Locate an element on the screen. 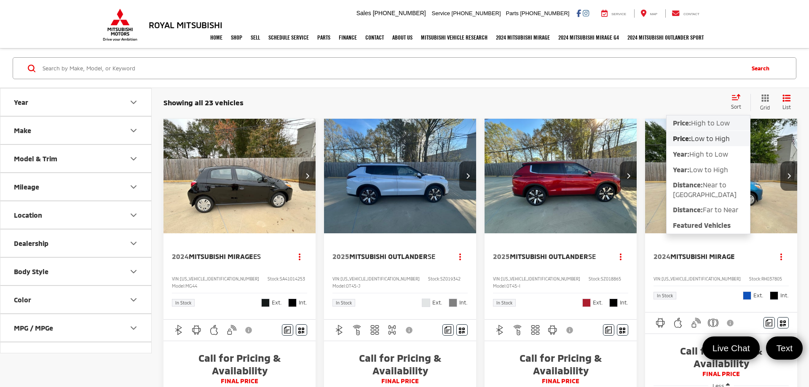 This screenshot has height=387, width=809. div: Dealership is located at coordinates (134, 244).